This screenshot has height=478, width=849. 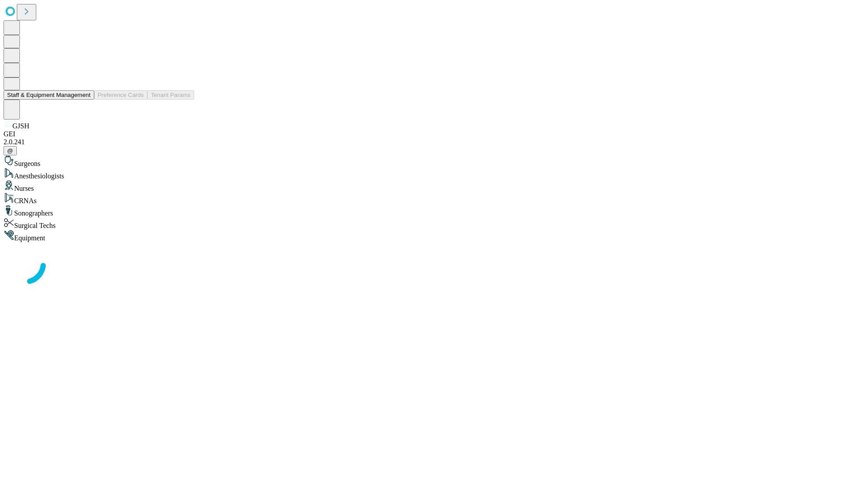 What do you see at coordinates (425, 186) in the screenshot?
I see `div: Nurses` at bounding box center [425, 186].